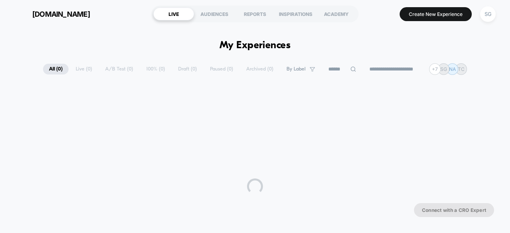 This screenshot has width=510, height=233. Describe the element at coordinates (174, 14) in the screenshot. I see `div: LIVE` at that location.